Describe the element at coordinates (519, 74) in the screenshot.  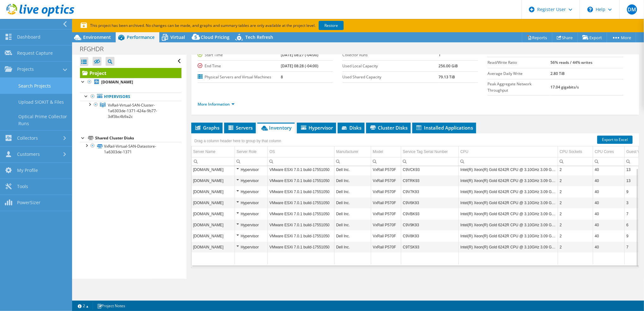
I see `label: Average Daily Write` at that location.